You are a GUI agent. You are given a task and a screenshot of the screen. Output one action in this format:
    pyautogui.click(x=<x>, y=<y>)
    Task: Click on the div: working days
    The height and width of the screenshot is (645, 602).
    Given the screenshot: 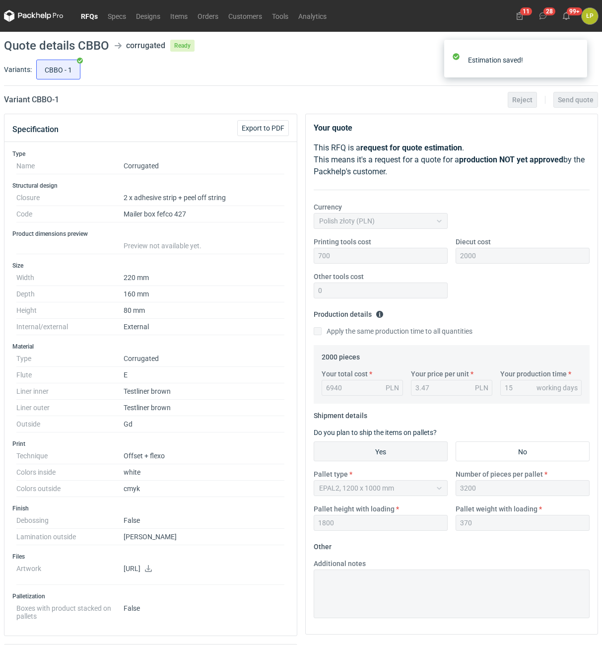 What is the action you would take?
    pyautogui.click(x=557, y=388)
    